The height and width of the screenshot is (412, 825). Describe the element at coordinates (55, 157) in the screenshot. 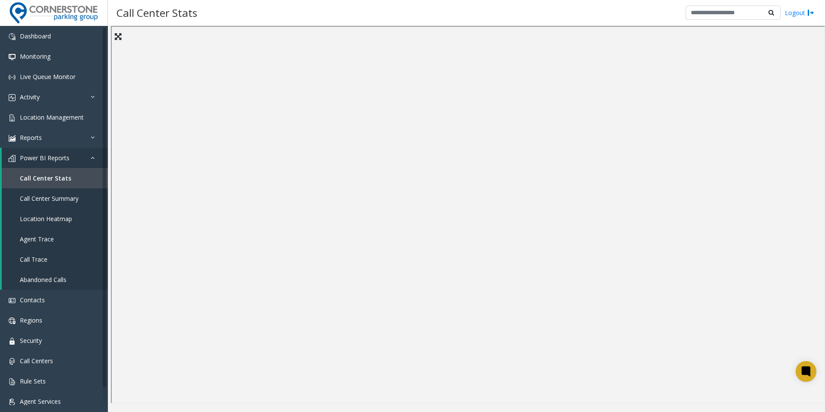

I see `a: Power BI Reports` at that location.